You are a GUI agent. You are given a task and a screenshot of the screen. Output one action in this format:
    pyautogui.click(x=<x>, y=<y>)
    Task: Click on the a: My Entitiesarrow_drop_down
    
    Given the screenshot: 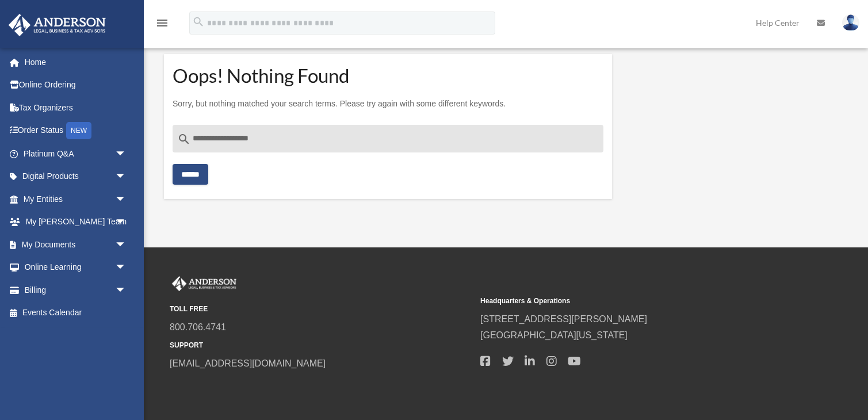 What is the action you would take?
    pyautogui.click(x=76, y=199)
    